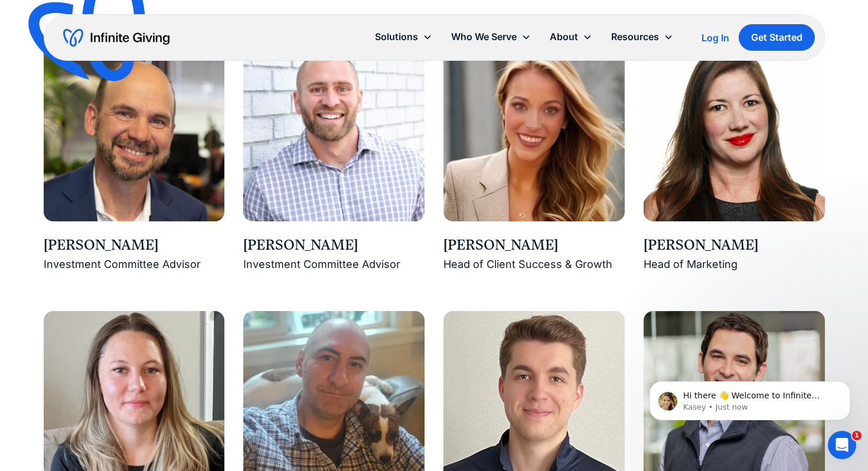 The width and height of the screenshot is (868, 471). I want to click on div: Head of Marketing, so click(733, 264).